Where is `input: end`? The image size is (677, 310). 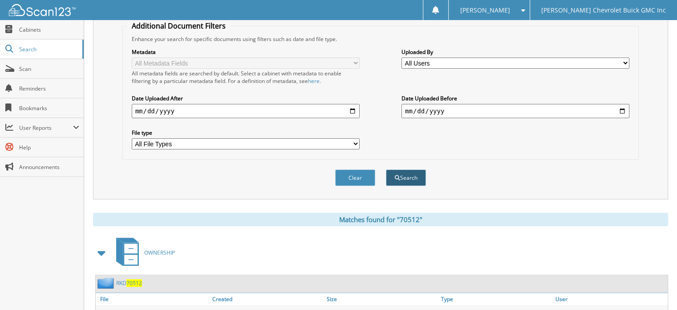
input: end is located at coordinates (516, 111).